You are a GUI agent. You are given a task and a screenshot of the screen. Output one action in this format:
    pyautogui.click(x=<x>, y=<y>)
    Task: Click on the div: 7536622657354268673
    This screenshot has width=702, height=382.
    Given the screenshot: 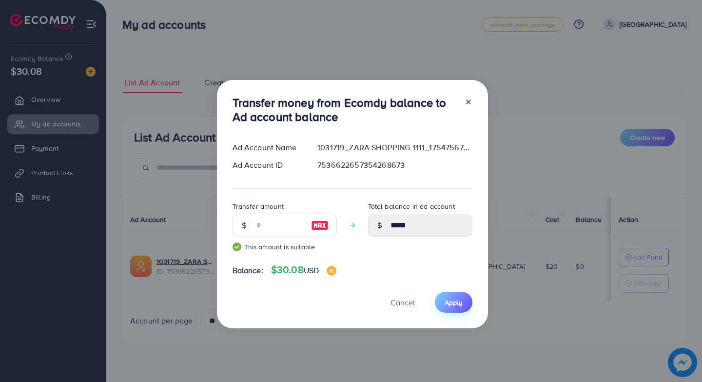 What is the action you would take?
    pyautogui.click(x=395, y=165)
    